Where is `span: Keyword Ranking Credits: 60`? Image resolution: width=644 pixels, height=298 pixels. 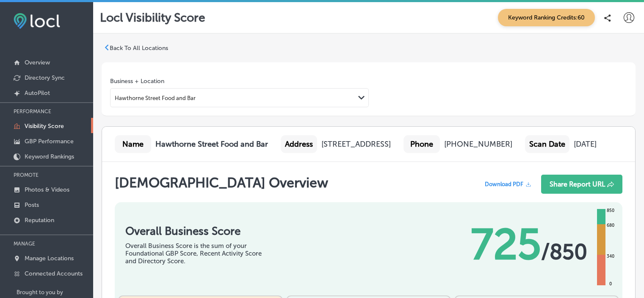
span: Keyword Ranking Credits: 60 is located at coordinates (547, 17).